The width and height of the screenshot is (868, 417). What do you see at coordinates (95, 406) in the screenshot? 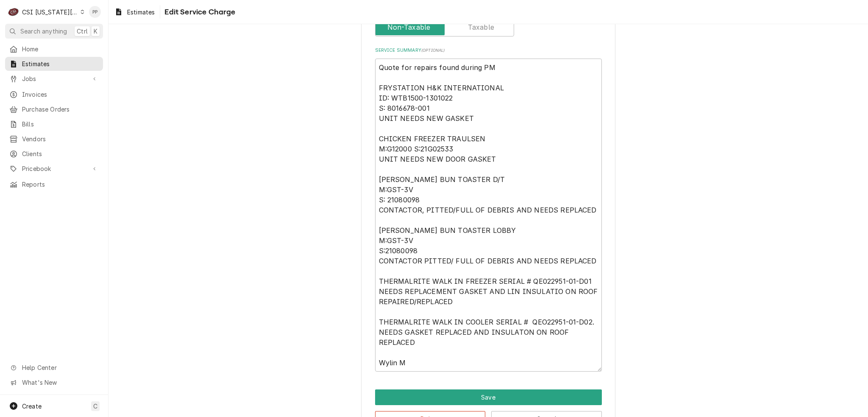
I see `span: C` at bounding box center [95, 406].